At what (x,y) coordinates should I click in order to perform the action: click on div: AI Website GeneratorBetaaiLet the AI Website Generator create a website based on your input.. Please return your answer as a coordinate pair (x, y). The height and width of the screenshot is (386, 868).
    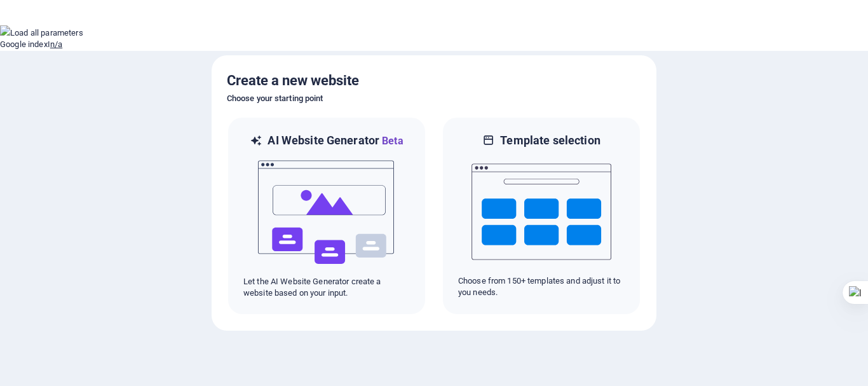
    Looking at the image, I should click on (326, 216).